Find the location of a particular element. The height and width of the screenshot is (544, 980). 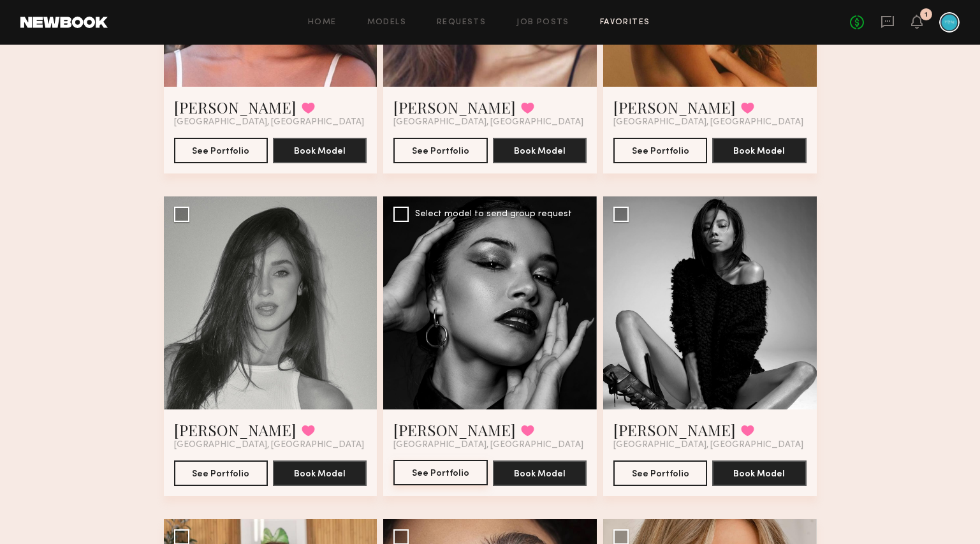

div: 1 is located at coordinates (926, 14).